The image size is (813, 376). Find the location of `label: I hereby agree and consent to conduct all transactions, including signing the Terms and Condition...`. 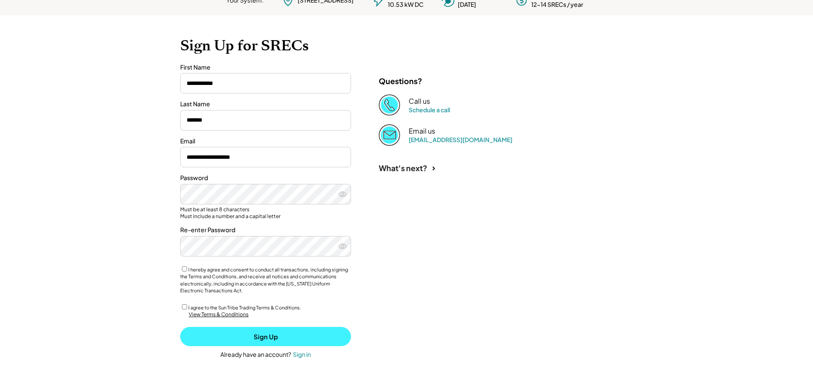

label: I hereby agree and consent to conduct all transactions, including signing the Terms and Condition... is located at coordinates (264, 280).